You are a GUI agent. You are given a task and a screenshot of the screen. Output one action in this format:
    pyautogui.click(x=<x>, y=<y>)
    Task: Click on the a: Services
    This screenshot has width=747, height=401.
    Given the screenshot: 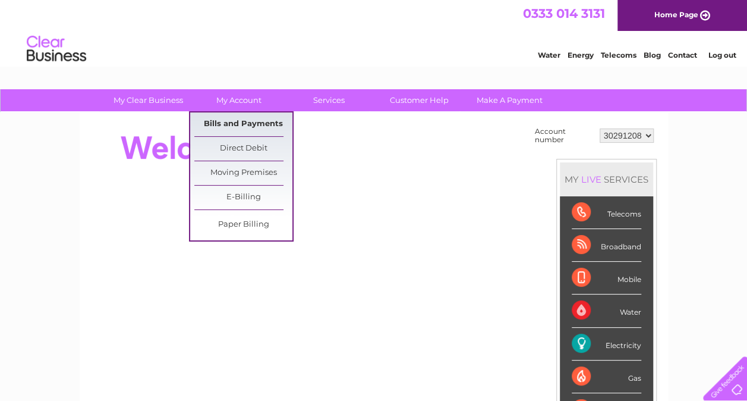 What is the action you would take?
    pyautogui.click(x=329, y=100)
    